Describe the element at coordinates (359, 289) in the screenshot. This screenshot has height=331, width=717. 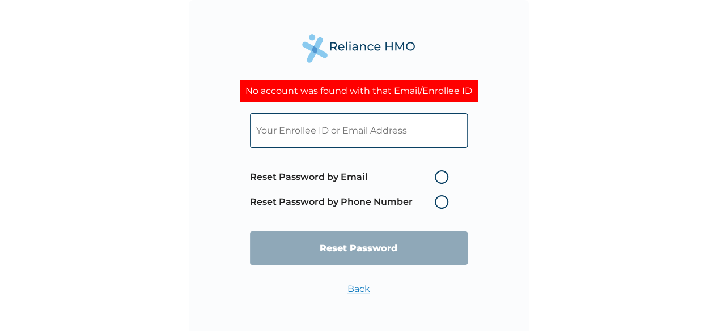
I see `a: Back` at that location.